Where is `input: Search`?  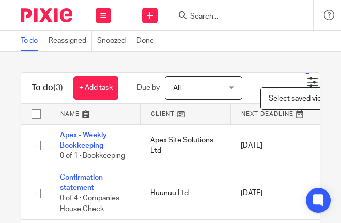 input: Search is located at coordinates (235, 17).